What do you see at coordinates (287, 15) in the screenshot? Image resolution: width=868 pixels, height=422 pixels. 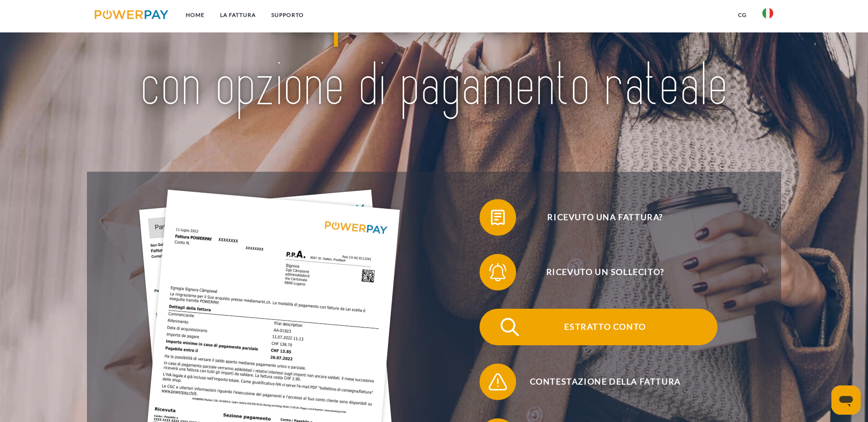 I see `a: Supporto` at bounding box center [287, 15].